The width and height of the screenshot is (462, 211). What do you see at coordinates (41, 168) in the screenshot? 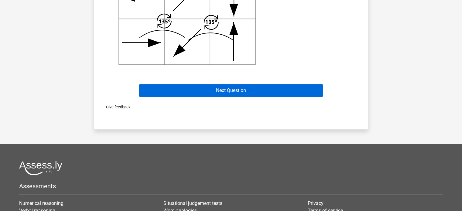
I see `img: Assessly logo` at bounding box center [41, 168].